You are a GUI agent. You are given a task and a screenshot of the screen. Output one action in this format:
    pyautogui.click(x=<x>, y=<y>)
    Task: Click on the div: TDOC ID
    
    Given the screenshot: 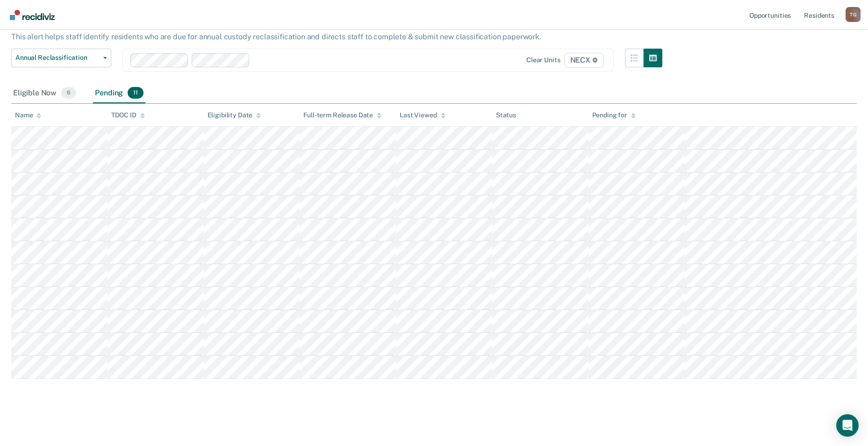 What is the action you would take?
    pyautogui.click(x=128, y=115)
    